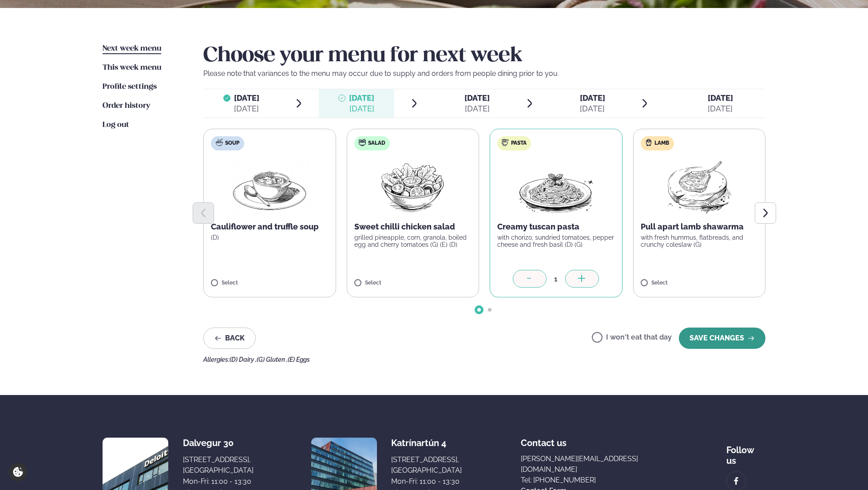 This screenshot has width=868, height=490. Describe the element at coordinates (126, 106) in the screenshot. I see `span: Order history` at that location.